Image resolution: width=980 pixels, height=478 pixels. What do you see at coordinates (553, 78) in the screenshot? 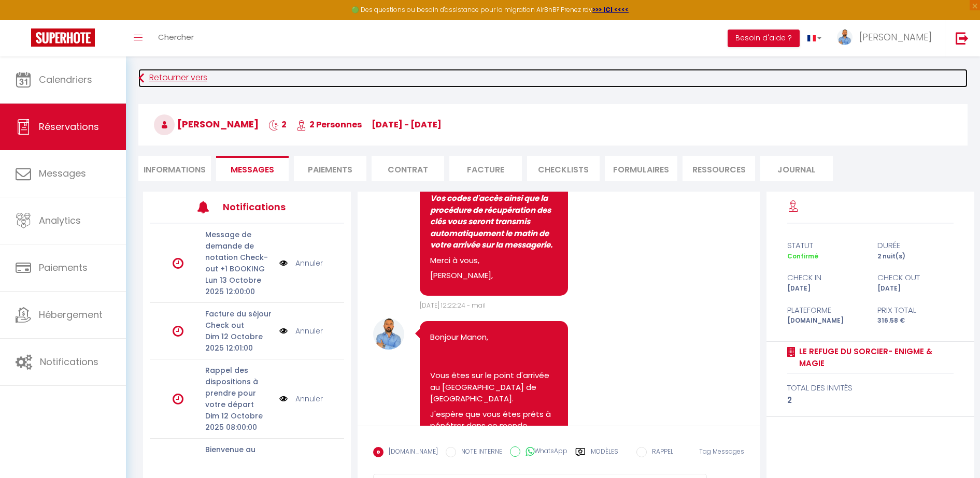
I see `a: Retourner vers` at bounding box center [553, 78].